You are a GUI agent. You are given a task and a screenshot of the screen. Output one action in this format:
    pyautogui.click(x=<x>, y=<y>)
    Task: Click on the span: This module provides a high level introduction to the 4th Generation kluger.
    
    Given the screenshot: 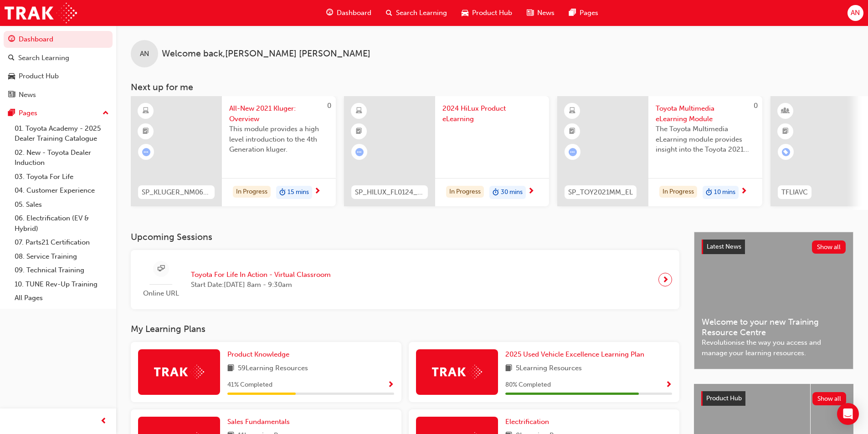 What is the action you would take?
    pyautogui.click(x=279, y=139)
    